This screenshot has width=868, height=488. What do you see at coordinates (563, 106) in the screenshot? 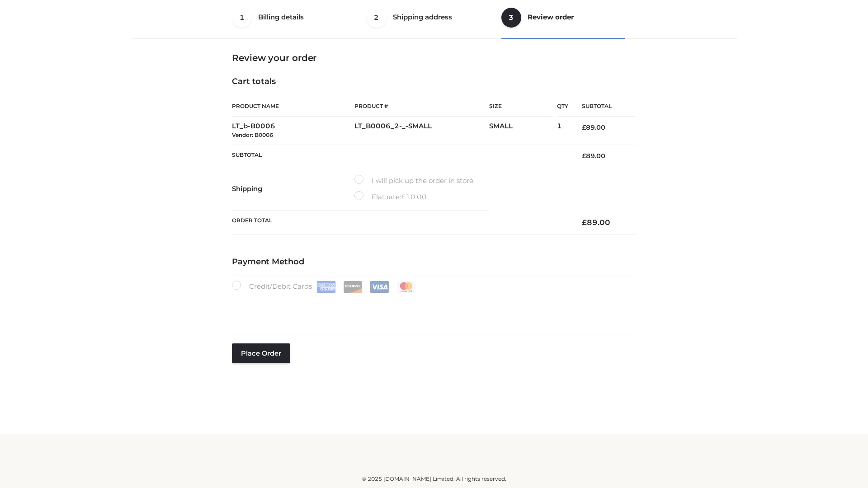
I see `th: Qty` at bounding box center [563, 106].